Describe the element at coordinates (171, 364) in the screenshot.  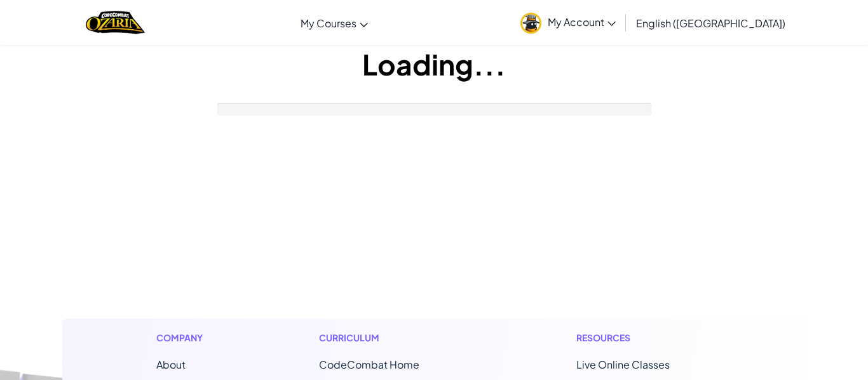
I see `a: About` at that location.